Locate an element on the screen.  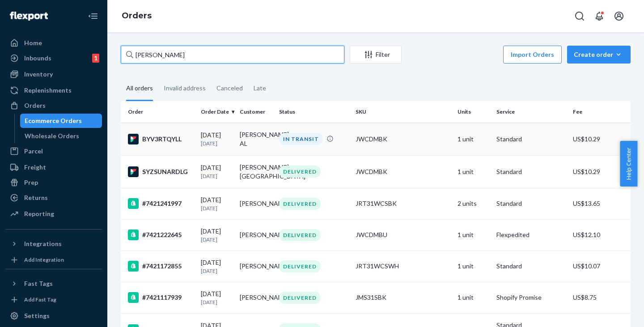
button: Open notifications is located at coordinates (599, 16).